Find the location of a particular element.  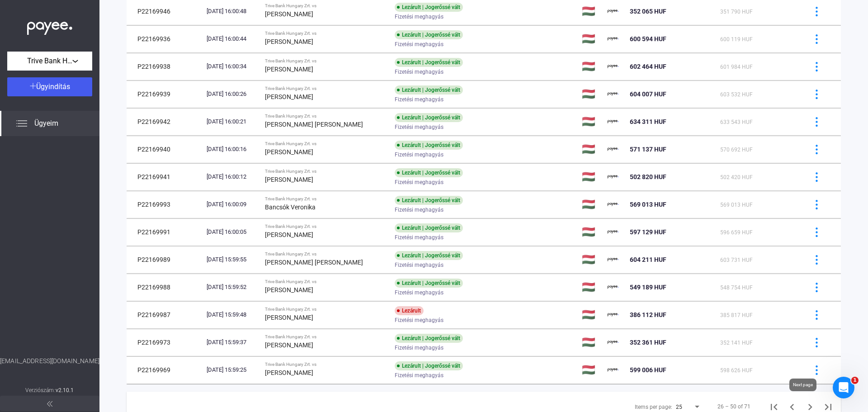

span: 502 820 HUF is located at coordinates (647, 177).